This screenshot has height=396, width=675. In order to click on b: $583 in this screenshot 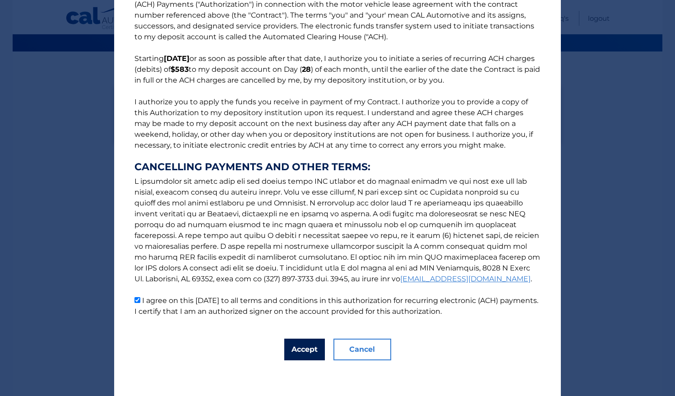, I will do `click(180, 69)`.